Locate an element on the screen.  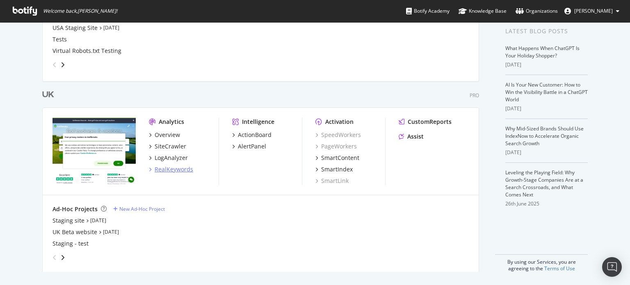
a: What Happens When ChatGPT Is Your Holiday Shopper? is located at coordinates (542, 52).